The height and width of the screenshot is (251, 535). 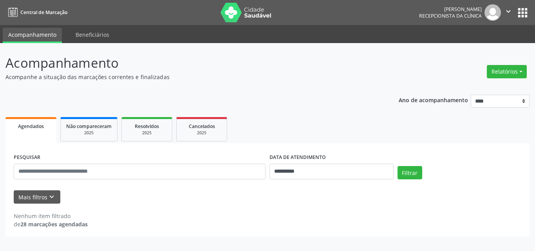 I want to click on button: Mais filtroskeyboard_arrow_down, so click(x=37, y=197).